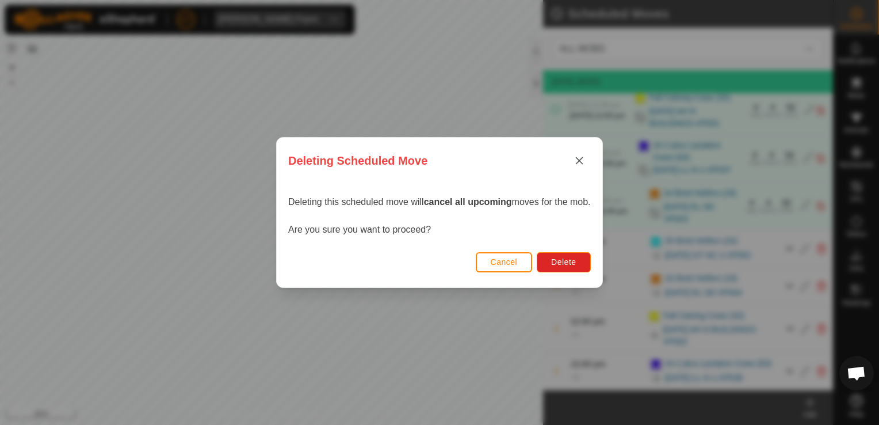  Describe the element at coordinates (504, 262) in the screenshot. I see `span: Cancel` at that location.